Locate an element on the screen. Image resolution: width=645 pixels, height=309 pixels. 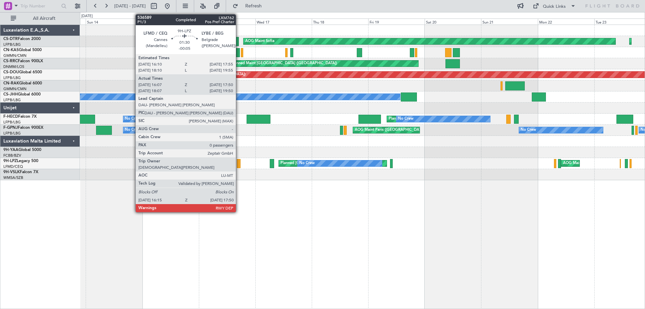
a: 9H-YAAGlobal 5000 is located at coordinates (22, 150).